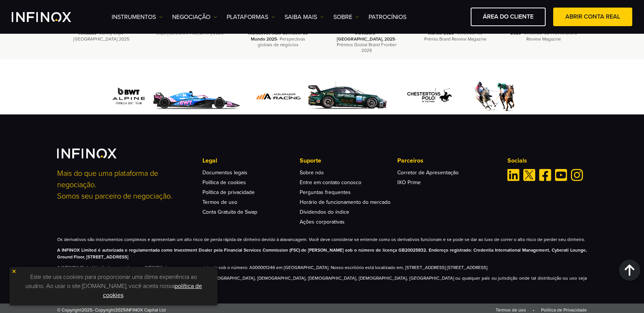 This screenshot has width=644, height=313. What do you see at coordinates (279, 36) in the screenshot?
I see `p: - Perspectivas globais de negócios` at bounding box center [279, 36].